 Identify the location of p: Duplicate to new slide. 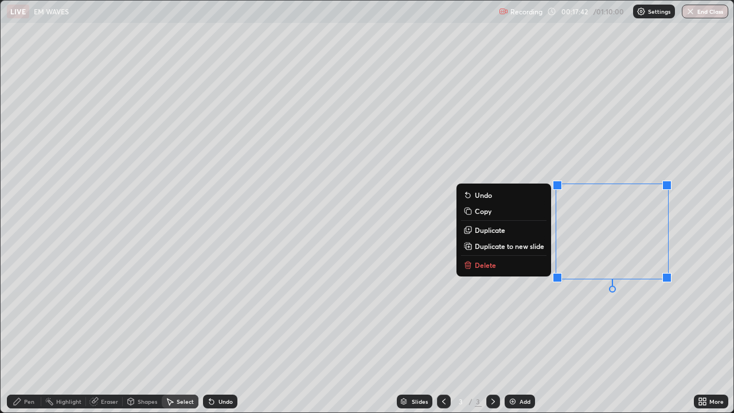
(509, 246).